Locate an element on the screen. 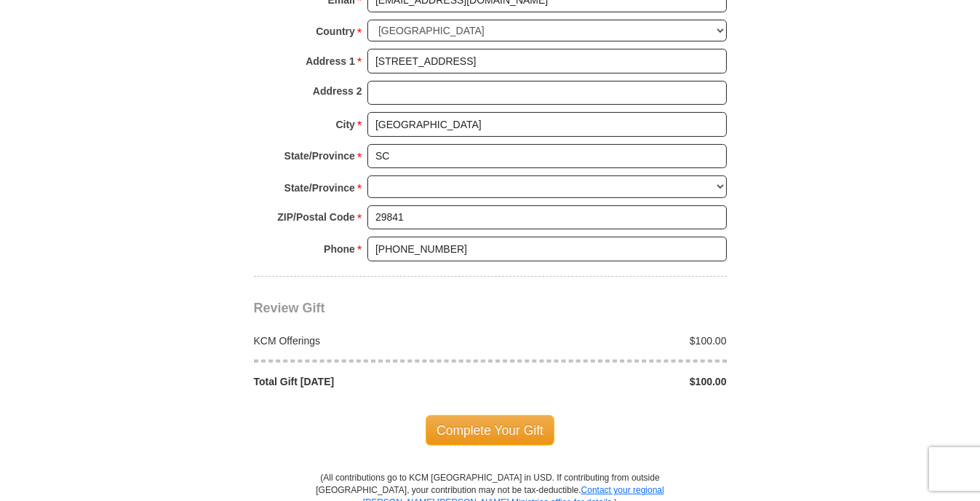 This screenshot has height=501, width=980. div: KCM Offerings is located at coordinates (369, 341).